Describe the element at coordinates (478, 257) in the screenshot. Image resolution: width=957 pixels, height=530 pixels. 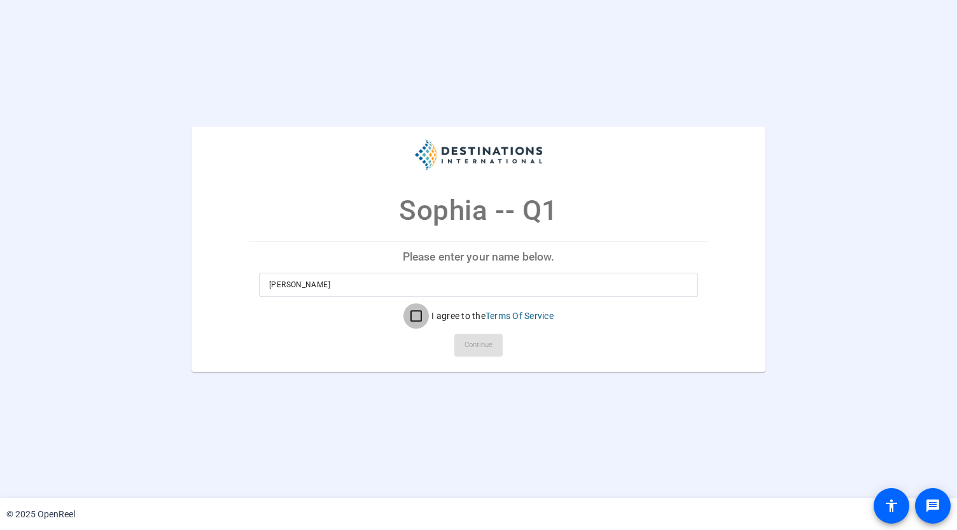
I see `p: Please enter your name below.` at that location.